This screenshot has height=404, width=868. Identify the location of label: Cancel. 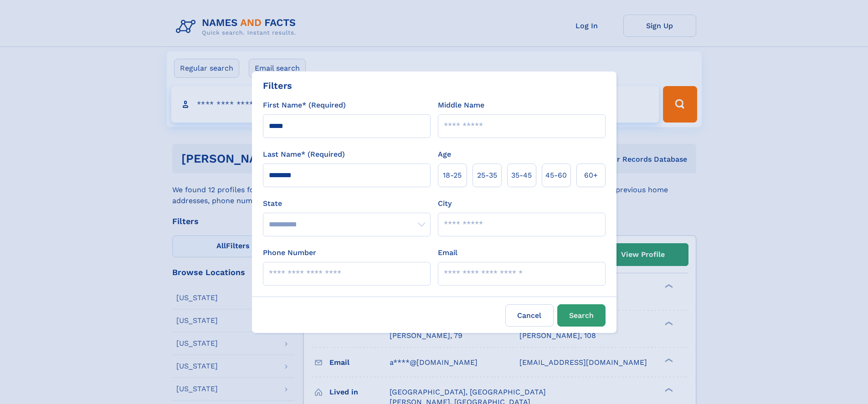
(529, 315).